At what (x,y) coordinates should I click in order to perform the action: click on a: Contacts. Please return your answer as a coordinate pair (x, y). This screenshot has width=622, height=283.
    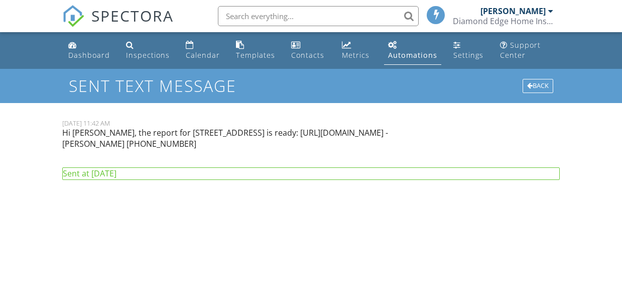
    Looking at the image, I should click on (308, 50).